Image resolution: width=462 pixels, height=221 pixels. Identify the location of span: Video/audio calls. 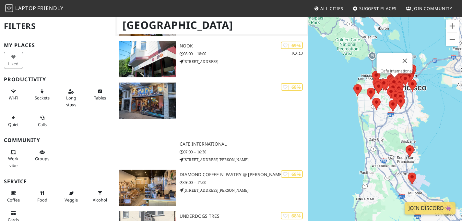
(42, 124).